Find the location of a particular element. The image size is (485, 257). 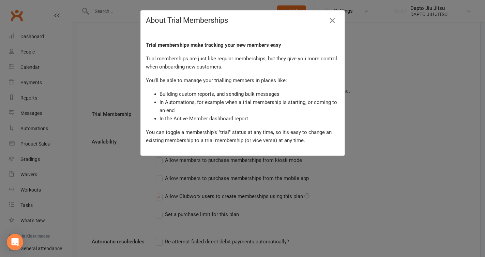

strong: Trial memberships make tracking your new members easy is located at coordinates (214, 45).